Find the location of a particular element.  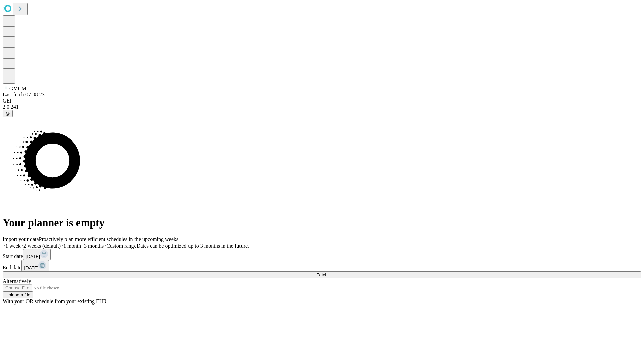

span: With your OR schedule from your existing EHR is located at coordinates (55, 301).